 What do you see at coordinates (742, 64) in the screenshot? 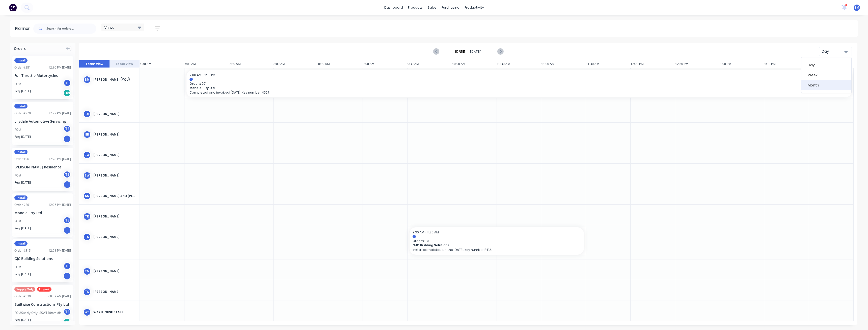
I see `div: 1:00 PM` at bounding box center [742, 64].